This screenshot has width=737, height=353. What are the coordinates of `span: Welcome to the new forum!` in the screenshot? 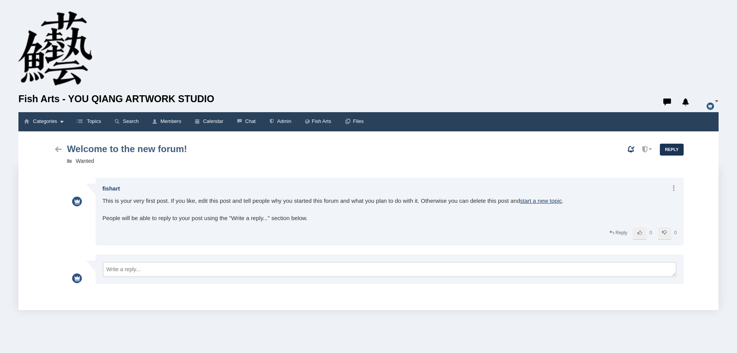 It's located at (127, 149).